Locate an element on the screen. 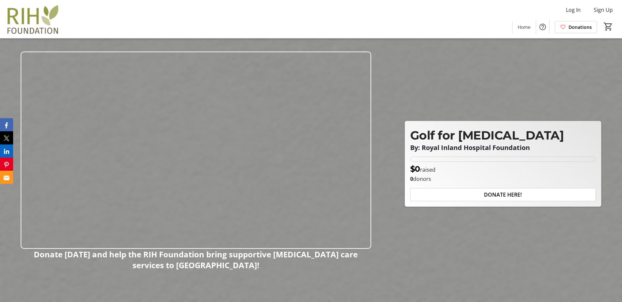  span: Log In is located at coordinates (573, 10).